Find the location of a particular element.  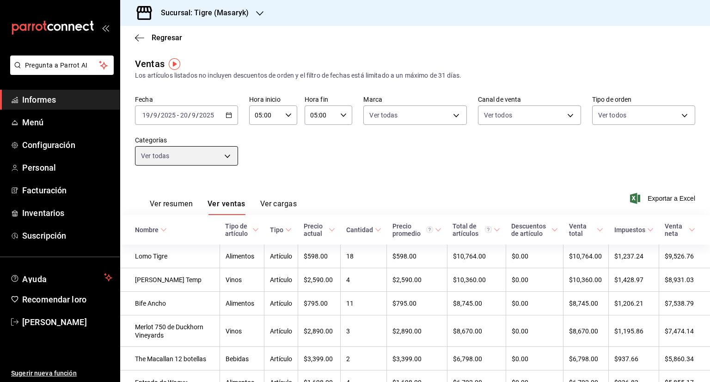

font: Ver todas is located at coordinates (383, 115).